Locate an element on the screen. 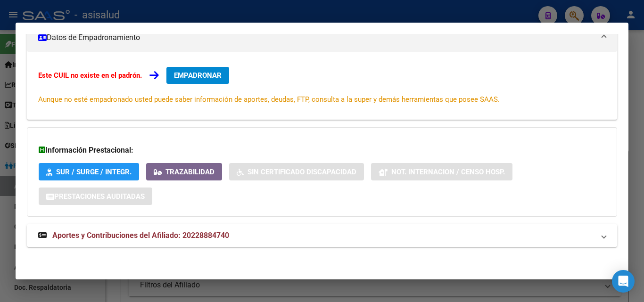 The height and width of the screenshot is (302, 644). span: Aunque no esté empadronado usted puede saber información de aportes, deudas, FTP, consulta a la s... is located at coordinates (269, 99).